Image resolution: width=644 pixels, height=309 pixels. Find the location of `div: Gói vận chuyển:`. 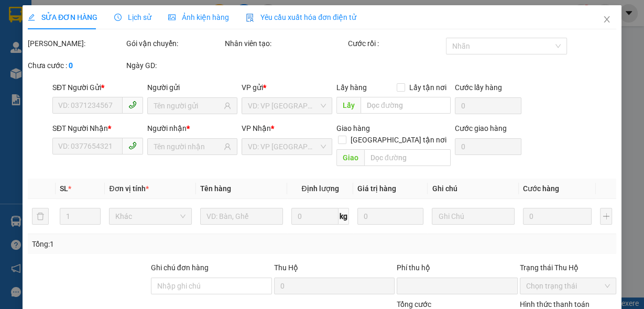

div: Gói vận chuyển: is located at coordinates (174, 43).